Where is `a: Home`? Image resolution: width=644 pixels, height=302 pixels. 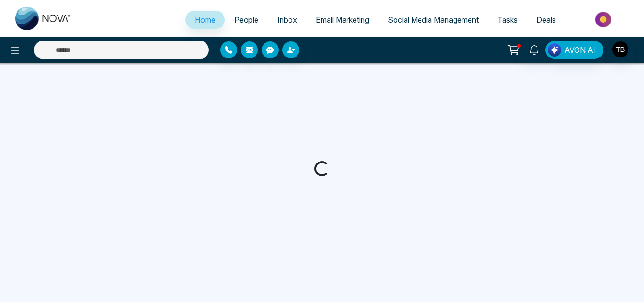 a: Home is located at coordinates (205, 20).